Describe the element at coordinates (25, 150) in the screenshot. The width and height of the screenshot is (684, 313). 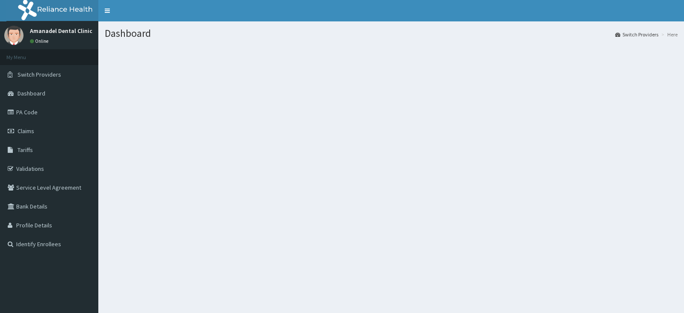
I see `span: Tariffs` at that location.